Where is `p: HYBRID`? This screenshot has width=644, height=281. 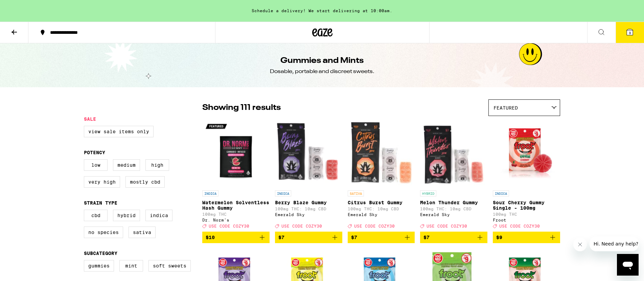
p: HYBRID is located at coordinates (428, 194).